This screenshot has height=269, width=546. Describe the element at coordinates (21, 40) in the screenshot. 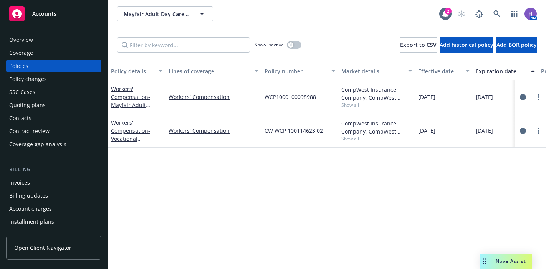

I see `div: Overview` at that location.